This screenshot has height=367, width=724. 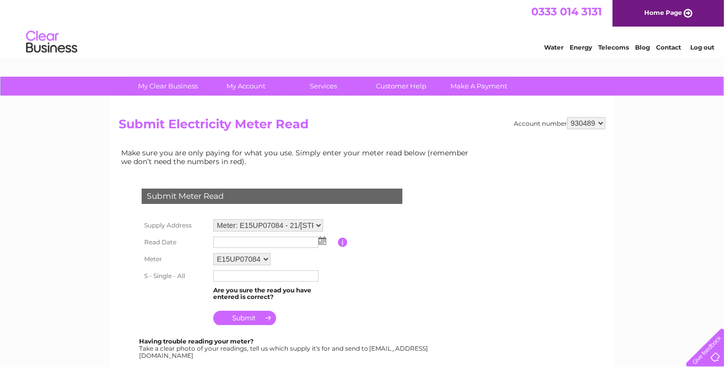 What do you see at coordinates (343, 242) in the screenshot?
I see `input: Information` at bounding box center [343, 242].